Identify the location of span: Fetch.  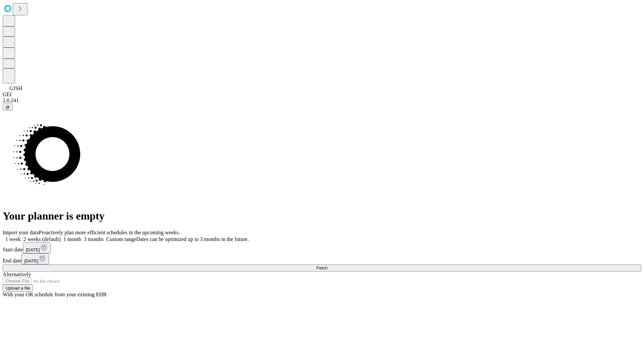
(321, 268).